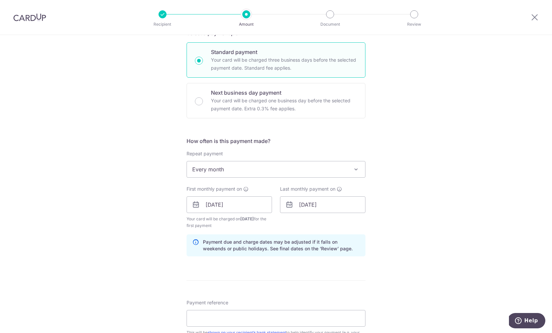 This screenshot has height=333, width=552. I want to click on span: First monthly payment on, so click(214, 189).